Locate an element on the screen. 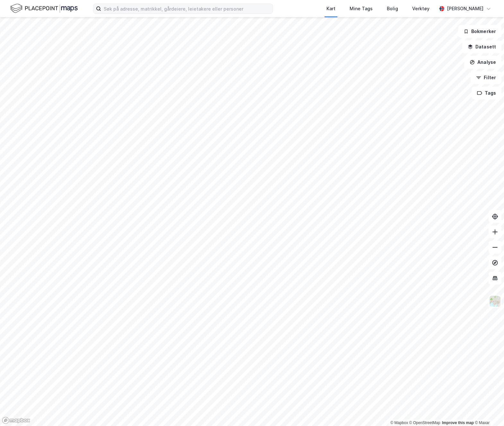 This screenshot has width=504, height=426. button: Tags is located at coordinates (486, 93).